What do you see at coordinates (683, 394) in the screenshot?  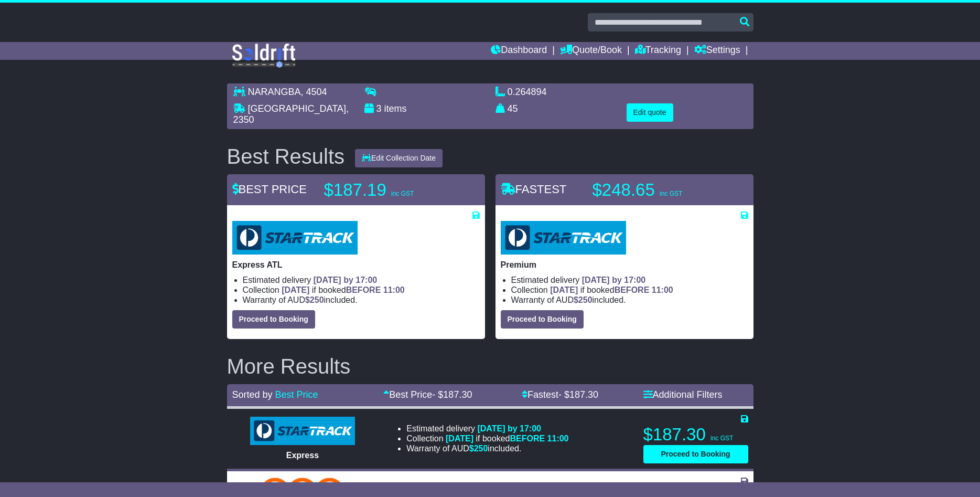 I see `a: Additional Filters` at bounding box center [683, 394].